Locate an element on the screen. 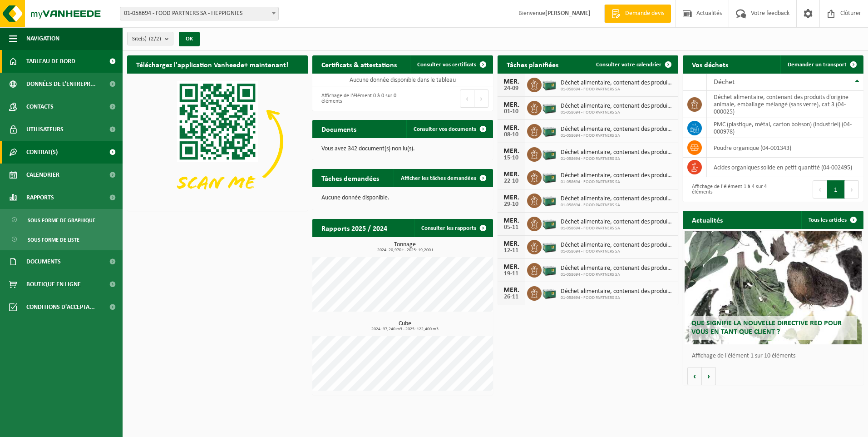  button: Site(s)(2/2) is located at coordinates (150, 39).